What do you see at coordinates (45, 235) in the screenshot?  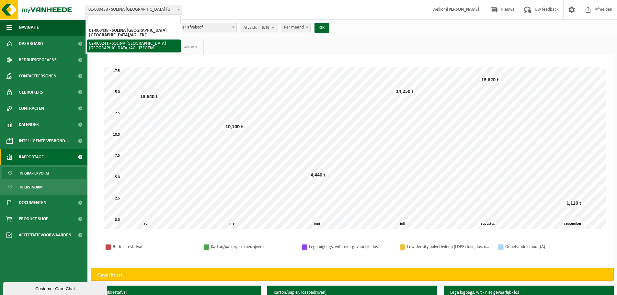 I see `span: Acceptatievoorwaarden` at bounding box center [45, 235].